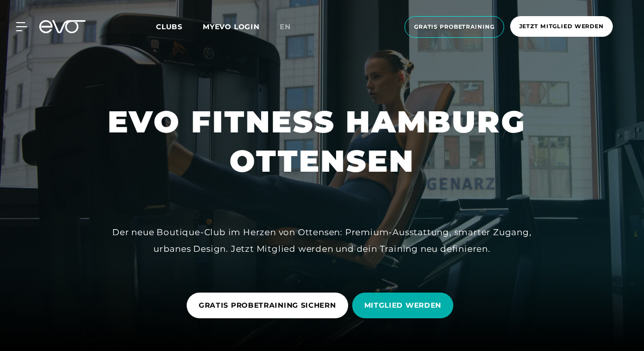 This screenshot has height=351, width=644. I want to click on a: Jetzt Mitglied werden, so click(562, 26).